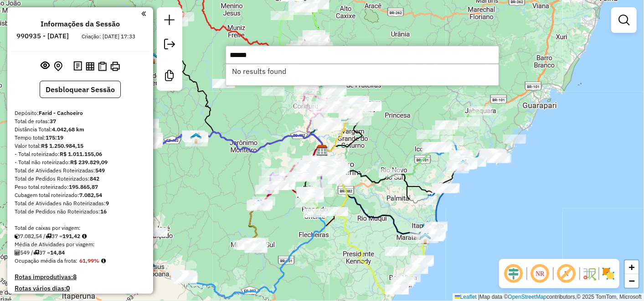 The image size is (644, 301). What do you see at coordinates (80, 178) in the screenshot?
I see `div: Total de Pedidos Roteirizados:` at bounding box center [80, 178].